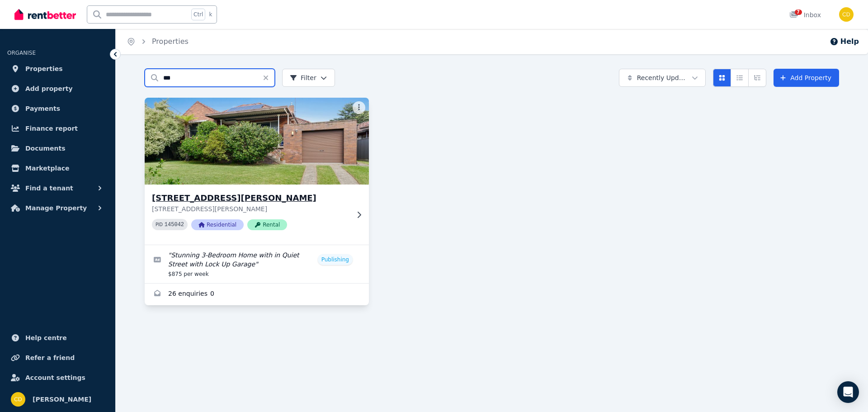 This screenshot has width=868, height=412. I want to click on img: 35 Elouera Street North, BEVERLY HILLS, so click(257, 141).